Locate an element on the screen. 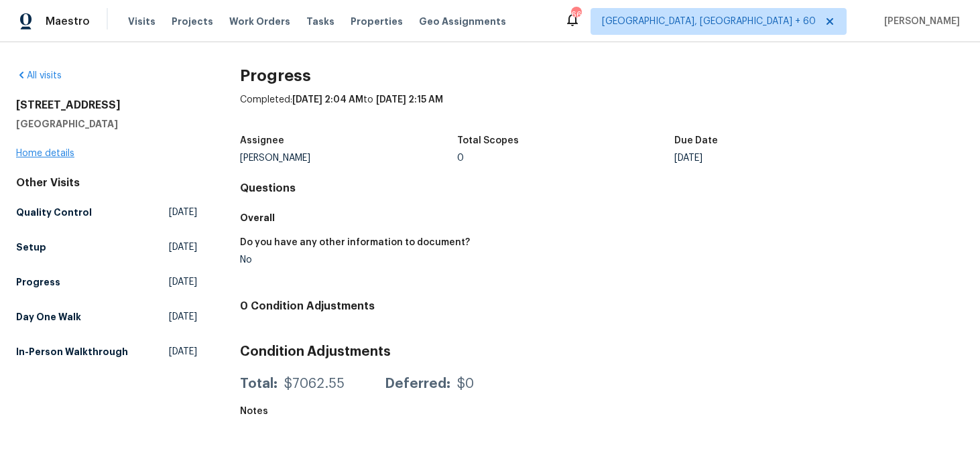 This screenshot has width=980, height=475. div: $7062.55 is located at coordinates (315, 384).